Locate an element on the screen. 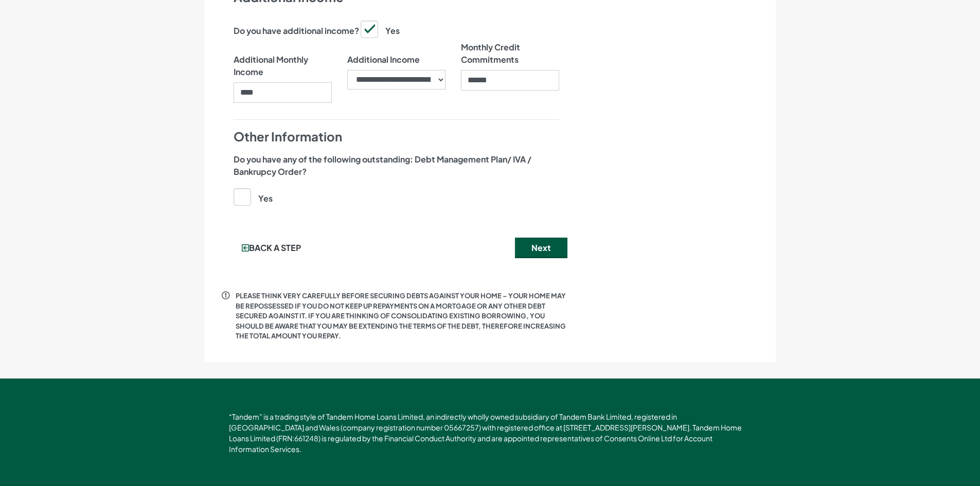  h4: Other Information is located at coordinates (396, 137).